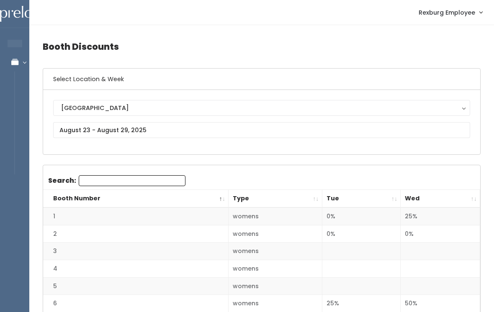 The height and width of the screenshot is (312, 494). What do you see at coordinates (136, 251) in the screenshot?
I see `td: 3` at bounding box center [136, 251].